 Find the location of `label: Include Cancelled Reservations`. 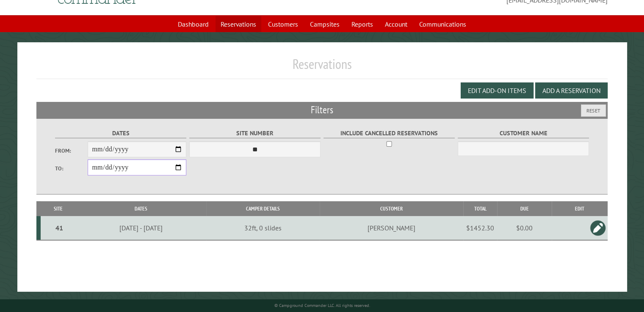

label: Include Cancelled Reservations is located at coordinates (389, 133).